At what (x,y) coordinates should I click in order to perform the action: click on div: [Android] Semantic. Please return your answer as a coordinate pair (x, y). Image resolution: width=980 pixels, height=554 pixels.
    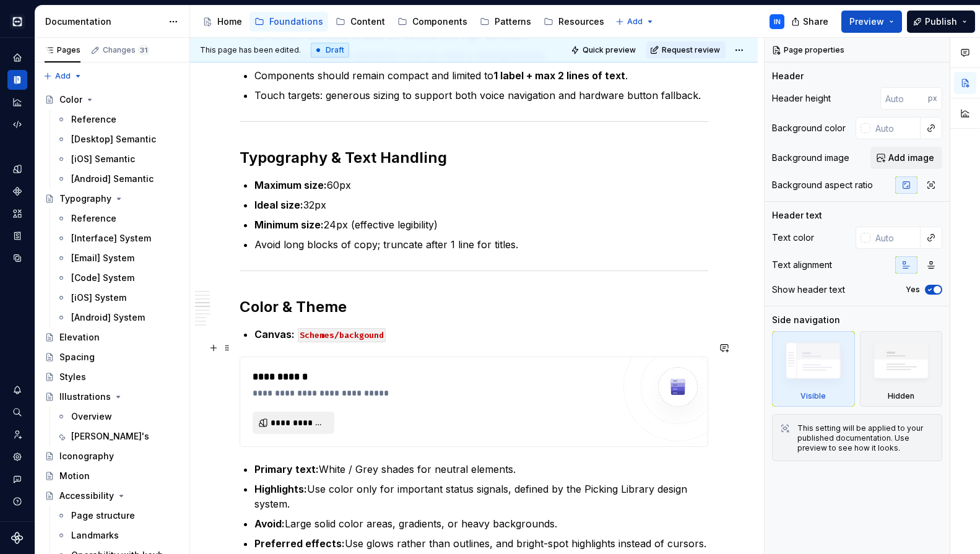
    Looking at the image, I should click on (112, 179).